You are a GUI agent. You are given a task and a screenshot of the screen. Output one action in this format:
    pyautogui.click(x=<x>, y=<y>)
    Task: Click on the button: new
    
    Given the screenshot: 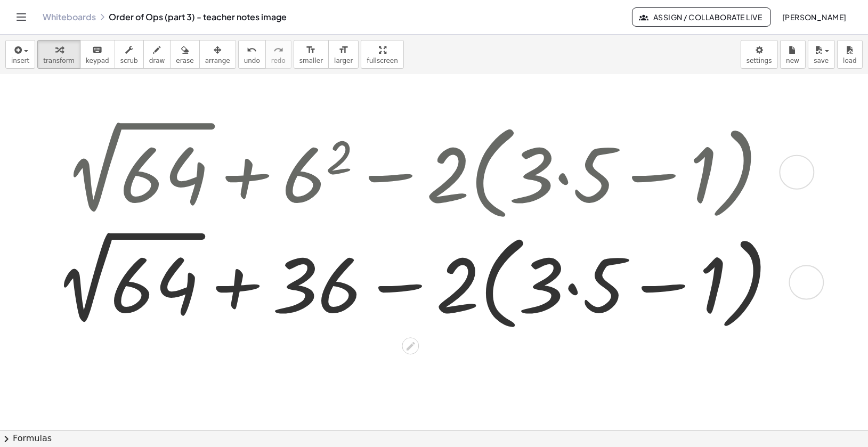 What is the action you would take?
    pyautogui.click(x=793, y=54)
    